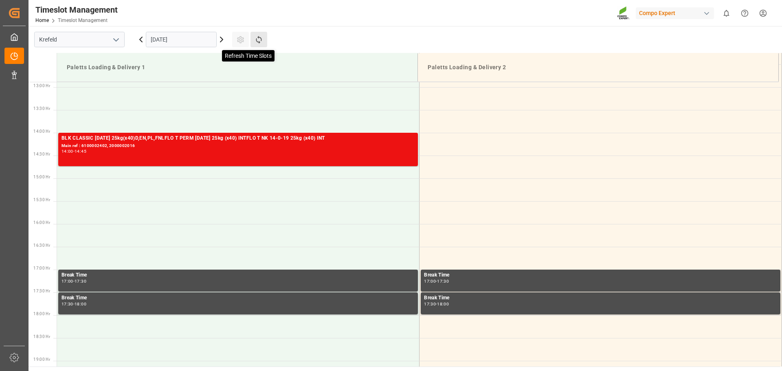 The image size is (782, 371). Describe the element at coordinates (42, 108) in the screenshot. I see `span: 13:30 Hr` at that location.